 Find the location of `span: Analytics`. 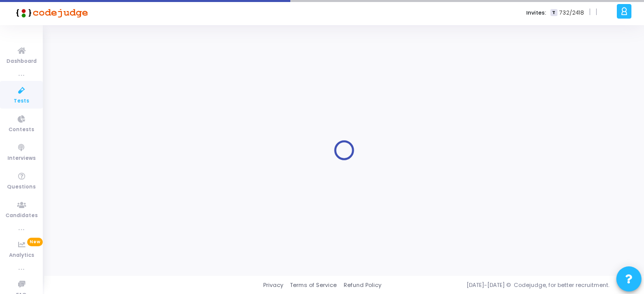

span: Analytics is located at coordinates (21, 255).